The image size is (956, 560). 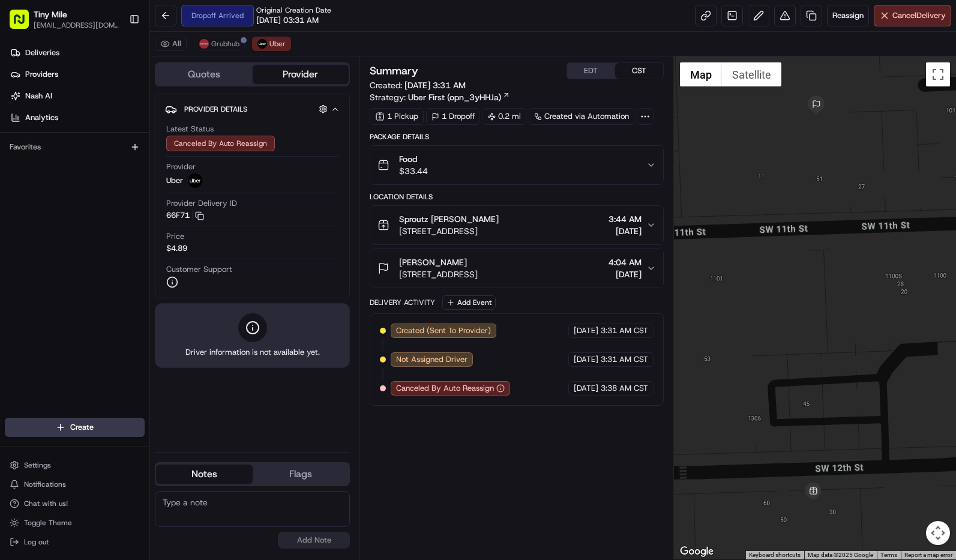 What do you see at coordinates (177, 249) in the screenshot?
I see `span: $4.89` at bounding box center [177, 249].